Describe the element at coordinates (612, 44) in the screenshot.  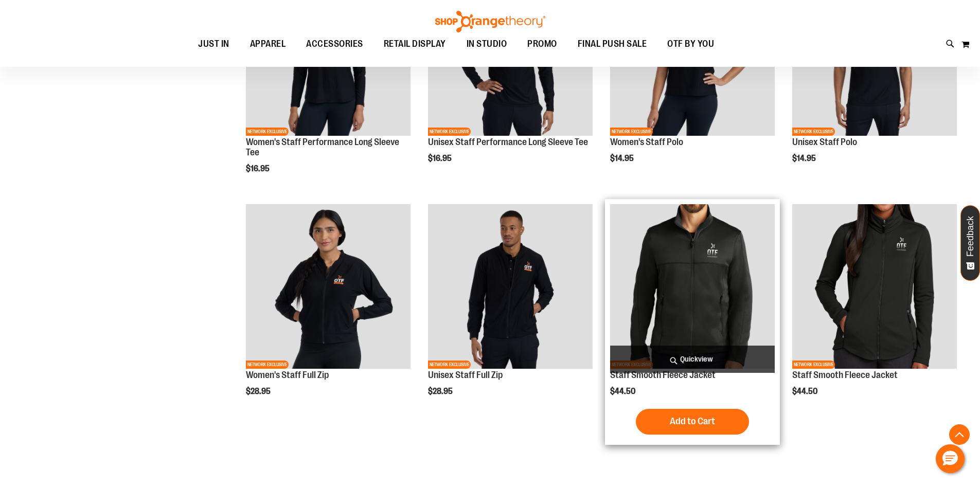
I see `a: FINAL PUSH SALE` at that location.